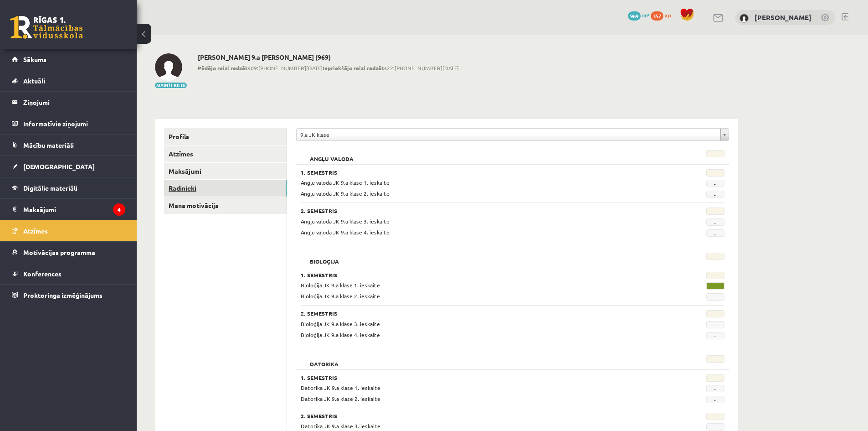  Describe the element at coordinates (74, 209) in the screenshot. I see `legend: Maksājumi` at that location.